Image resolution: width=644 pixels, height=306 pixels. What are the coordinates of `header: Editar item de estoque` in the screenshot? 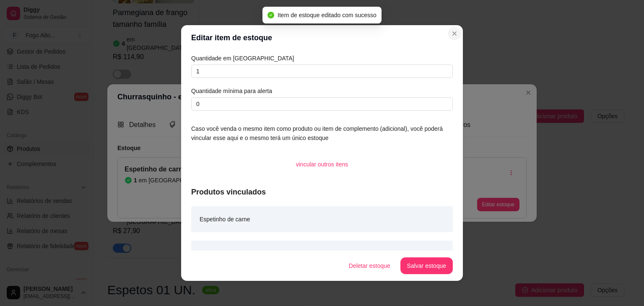 It's located at (322, 38).